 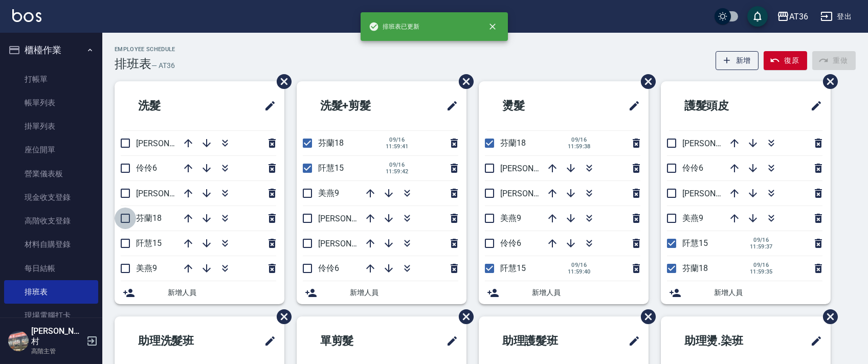 I want to click on a: 掛單列表, so click(x=51, y=126).